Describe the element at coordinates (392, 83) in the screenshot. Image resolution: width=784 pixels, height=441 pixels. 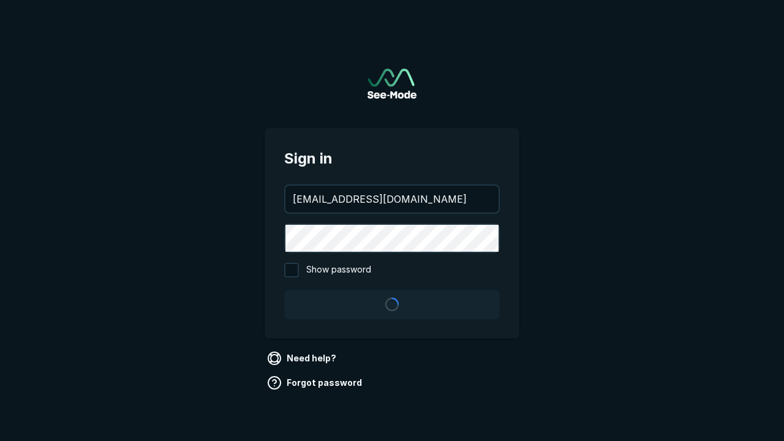
I see `a: Go to sign in` at that location.